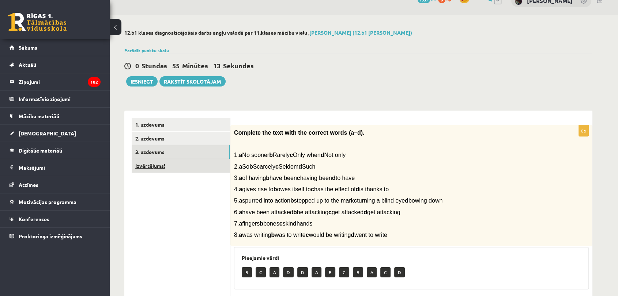 This screenshot has width=618, height=296. Describe the element at coordinates (55, 116) in the screenshot. I see `a: Mācību materiāli` at that location.